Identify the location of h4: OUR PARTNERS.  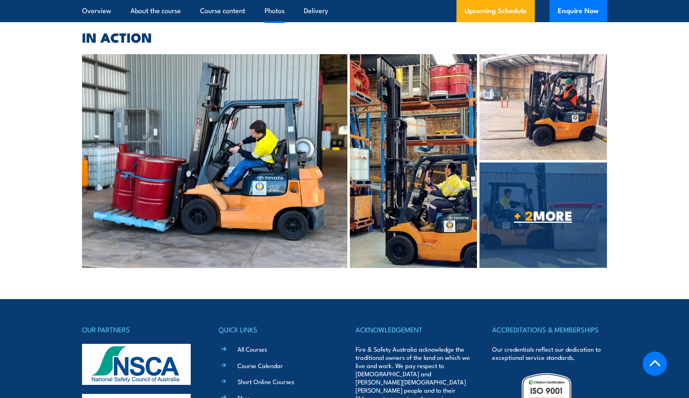
(139, 329).